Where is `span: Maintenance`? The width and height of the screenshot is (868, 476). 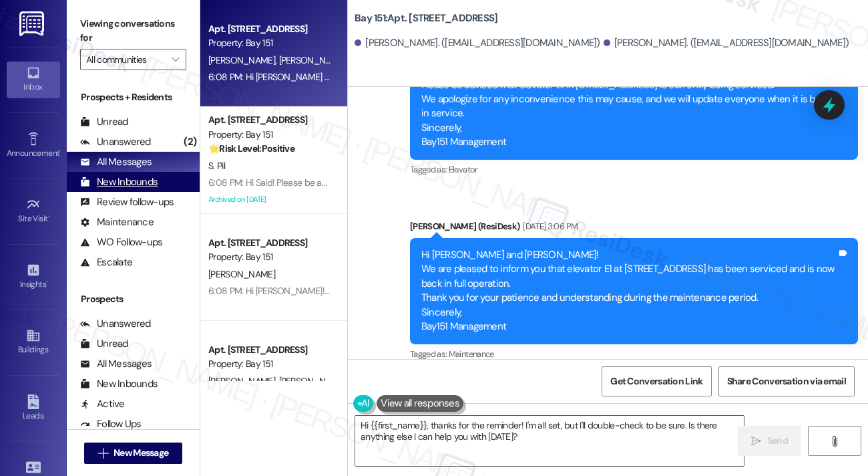
span: Maintenance is located at coordinates (472, 353).